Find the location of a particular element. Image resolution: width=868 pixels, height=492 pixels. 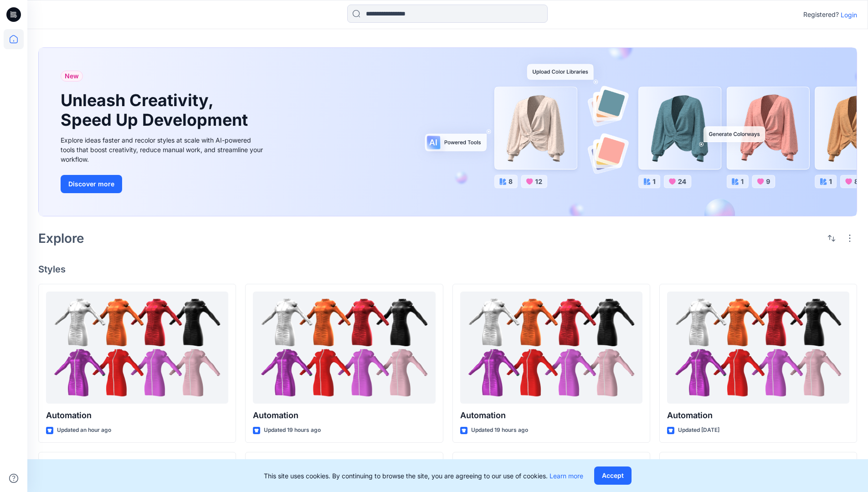

button: Discover more is located at coordinates (91, 184).